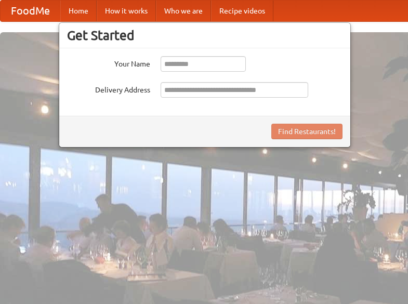  I want to click on a: How it works, so click(126, 11).